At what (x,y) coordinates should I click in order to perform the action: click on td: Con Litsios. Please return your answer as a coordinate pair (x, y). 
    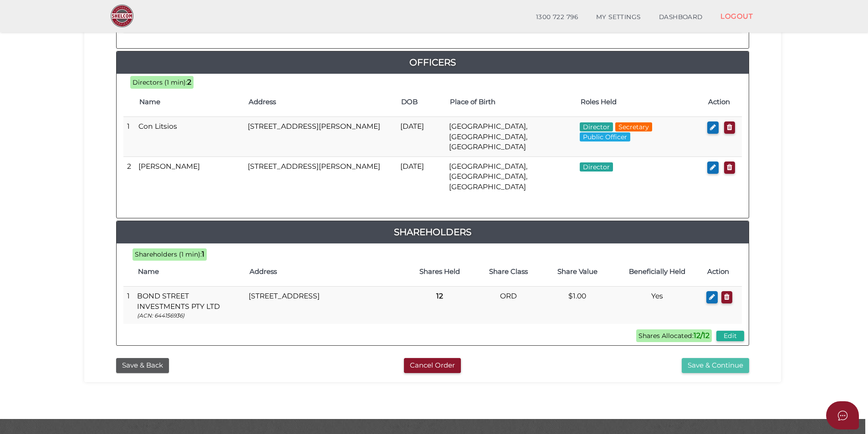
    Looking at the image, I should click on (190, 137).